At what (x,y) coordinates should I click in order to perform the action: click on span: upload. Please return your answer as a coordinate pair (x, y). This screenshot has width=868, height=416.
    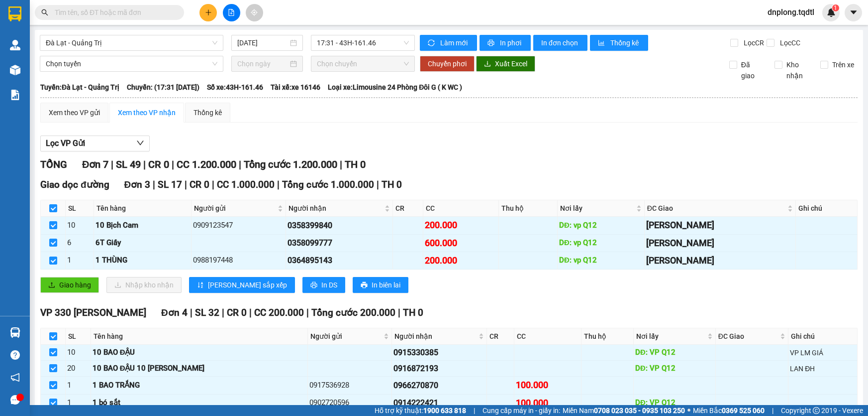
    Looking at the image, I should click on (52, 285).